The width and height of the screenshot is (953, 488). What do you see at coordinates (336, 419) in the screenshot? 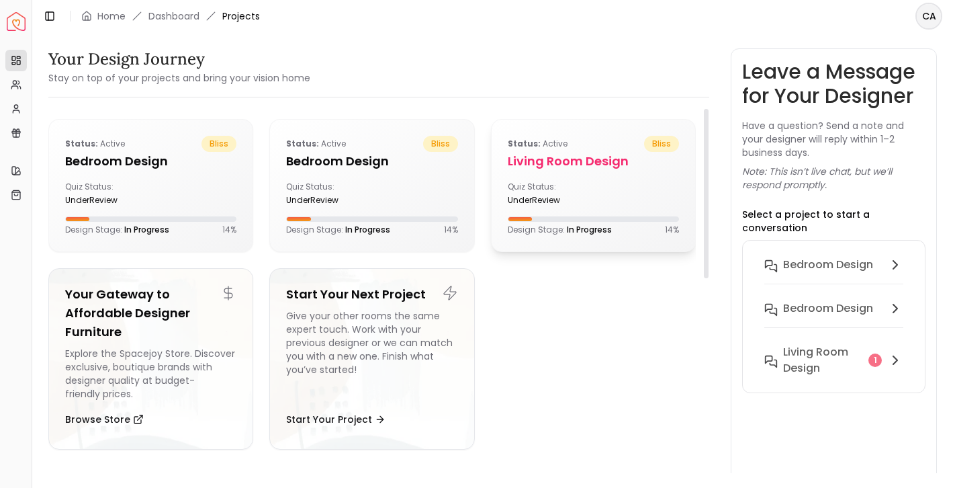
I see `button: Start Your Project` at bounding box center [336, 419].